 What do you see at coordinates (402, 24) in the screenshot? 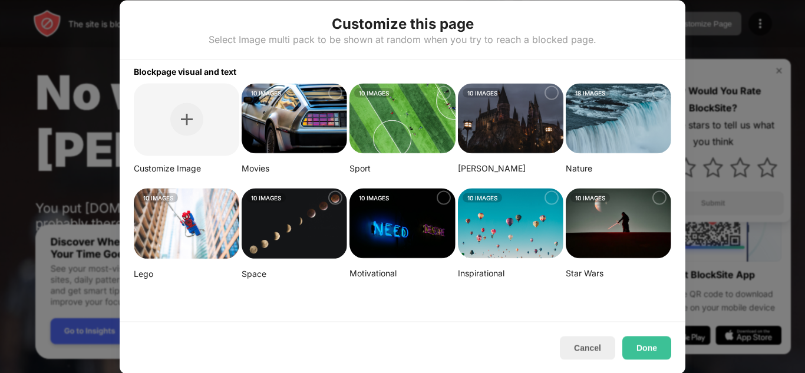
I see `div: Customize this page` at bounding box center [402, 24].